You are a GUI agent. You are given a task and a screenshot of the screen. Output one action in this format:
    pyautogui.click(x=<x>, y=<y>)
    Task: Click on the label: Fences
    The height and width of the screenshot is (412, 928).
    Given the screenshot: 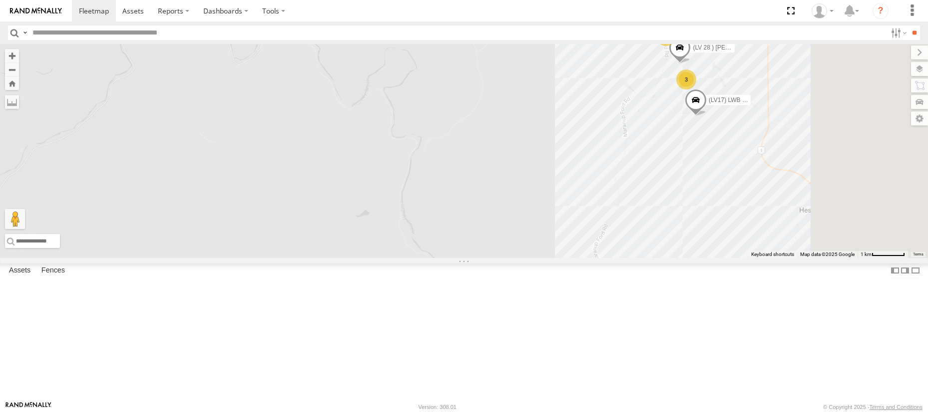 What is the action you would take?
    pyautogui.click(x=53, y=270)
    